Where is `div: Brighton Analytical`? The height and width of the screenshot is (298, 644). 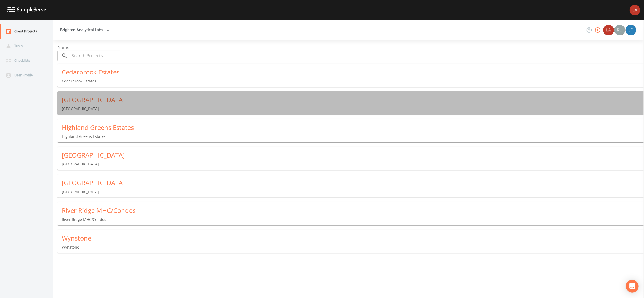 div: Brighton Analytical is located at coordinates (608, 30).